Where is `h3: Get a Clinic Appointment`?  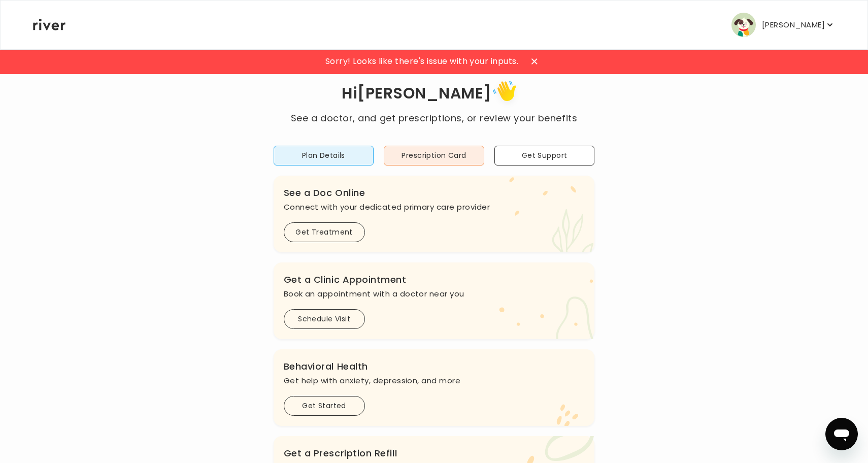
h3: Get a Clinic Appointment is located at coordinates (434, 280).